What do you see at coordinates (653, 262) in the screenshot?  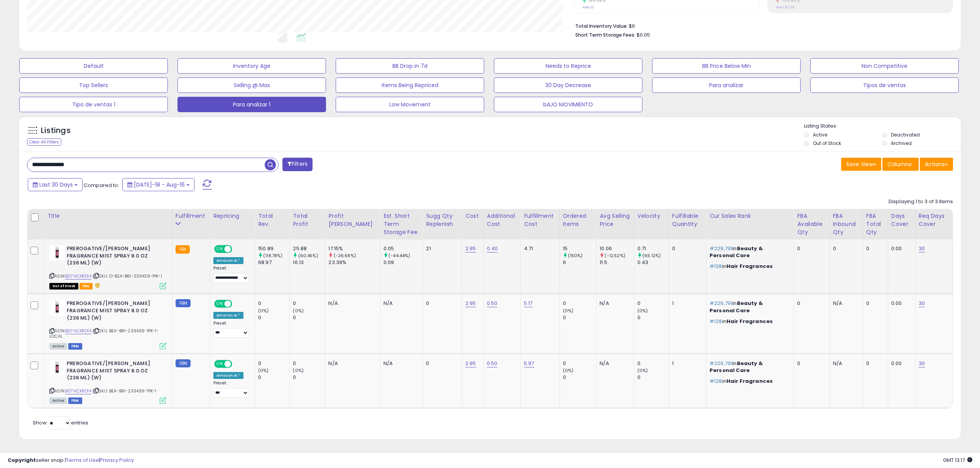 I see `div: 0.43` at bounding box center [653, 262].